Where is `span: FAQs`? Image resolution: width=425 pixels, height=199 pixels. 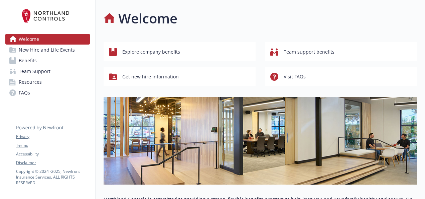
span: FAQs is located at coordinates (24, 93).